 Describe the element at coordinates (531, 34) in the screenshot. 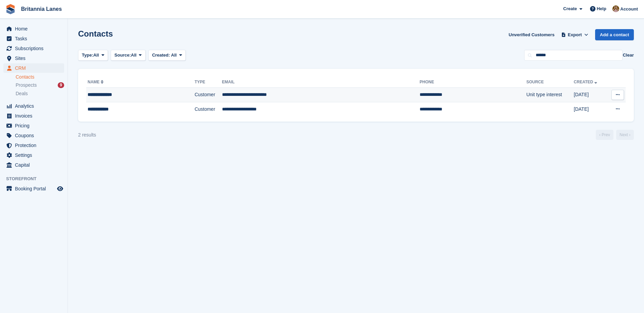

I see `a: Unverified Customers` at that location.